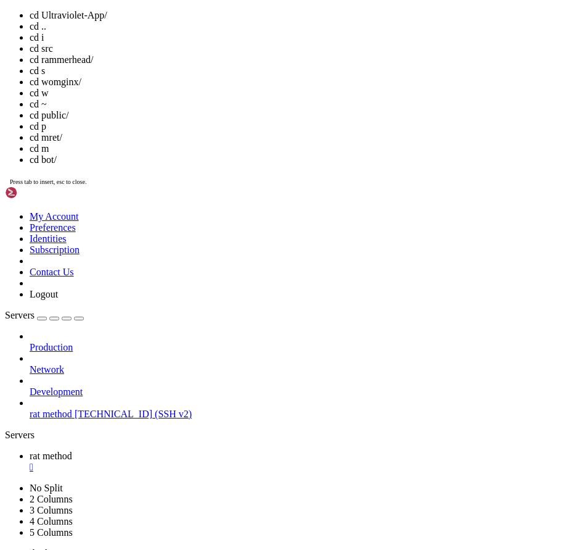 This screenshot has width=587, height=550. I want to click on a: Servers, so click(44, 315).